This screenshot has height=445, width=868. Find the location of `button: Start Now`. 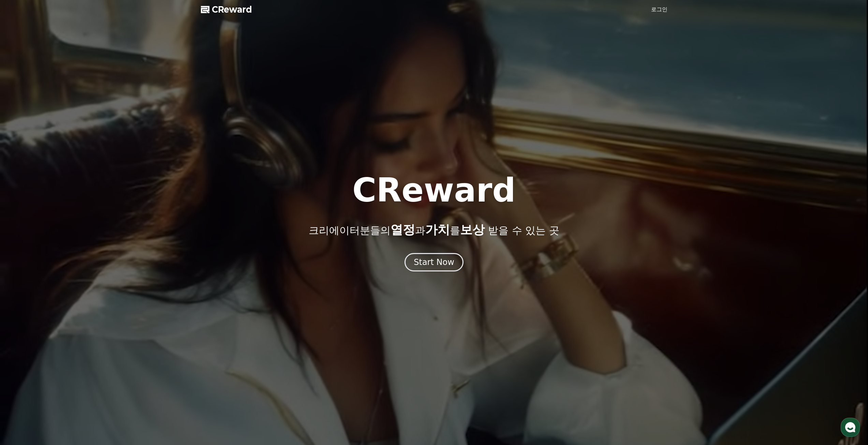

button: Start Now is located at coordinates (434, 262).